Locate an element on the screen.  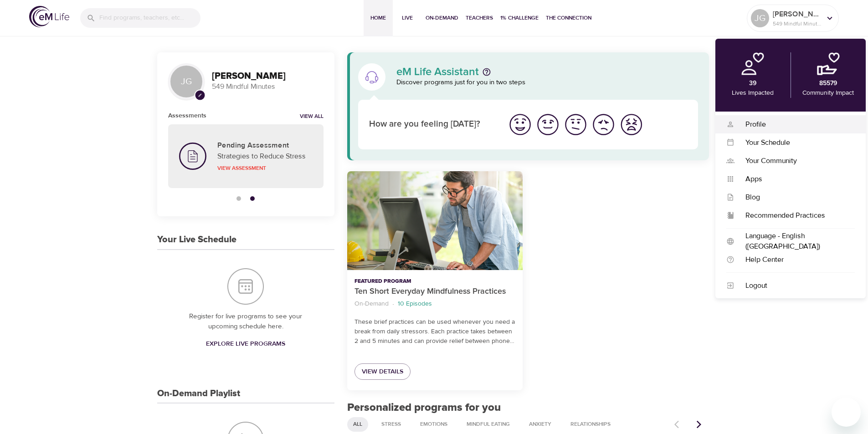
p: View Assessment is located at coordinates (265, 168).